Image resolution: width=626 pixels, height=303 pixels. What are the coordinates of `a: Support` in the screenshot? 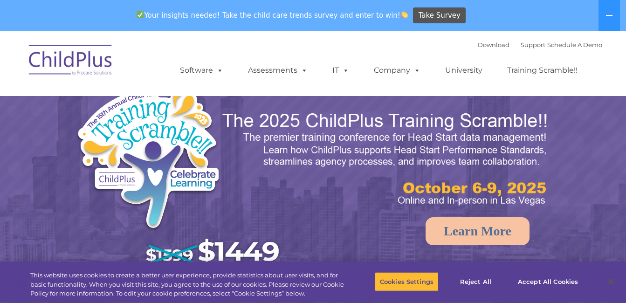 It's located at (533, 45).